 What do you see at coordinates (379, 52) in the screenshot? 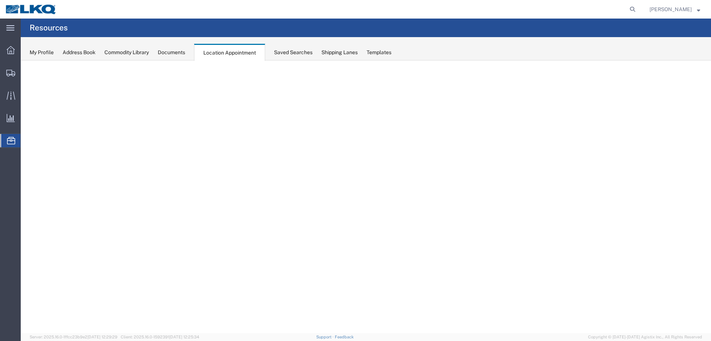
I see `div: Templates` at bounding box center [379, 52].